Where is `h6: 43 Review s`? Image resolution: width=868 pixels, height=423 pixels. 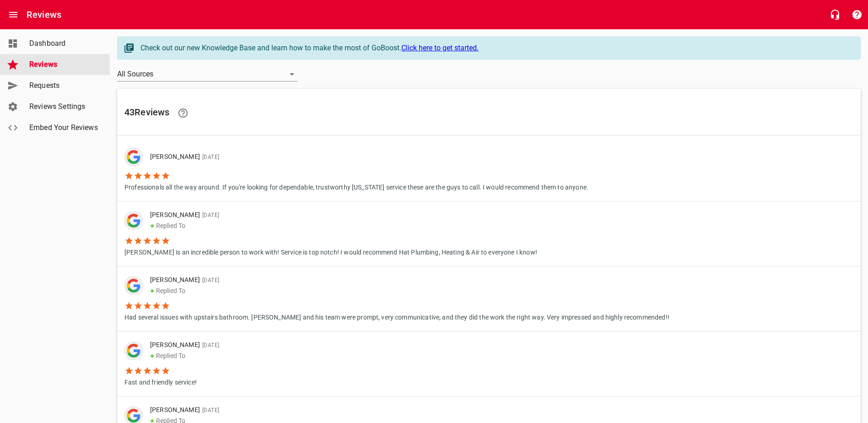 h6: 43 Review s is located at coordinates (489, 113).